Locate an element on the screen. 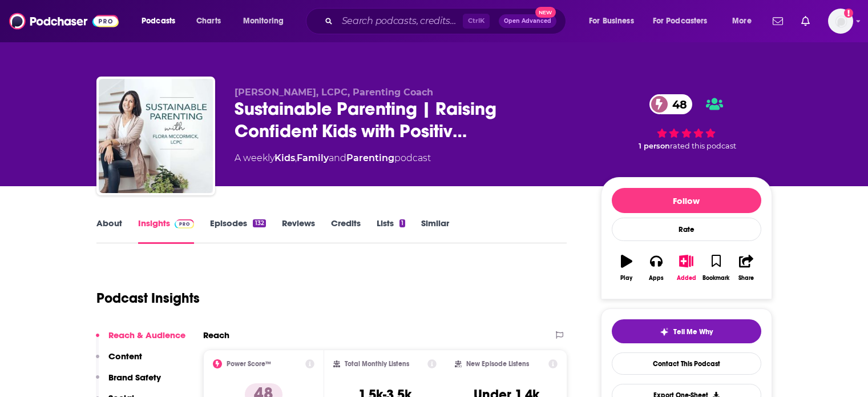 This screenshot has height=397, width=868. div: Search podcasts, credits, & more... is located at coordinates (447, 21).